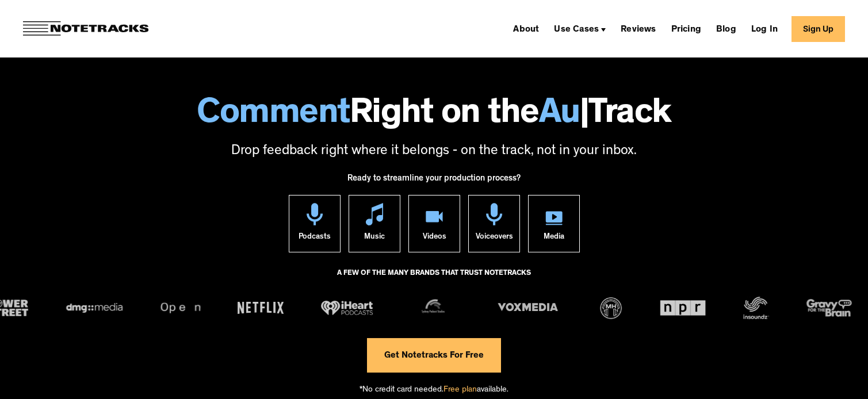 The image size is (868, 399). What do you see at coordinates (686, 29) in the screenshot?
I see `a: Pricing` at bounding box center [686, 29].